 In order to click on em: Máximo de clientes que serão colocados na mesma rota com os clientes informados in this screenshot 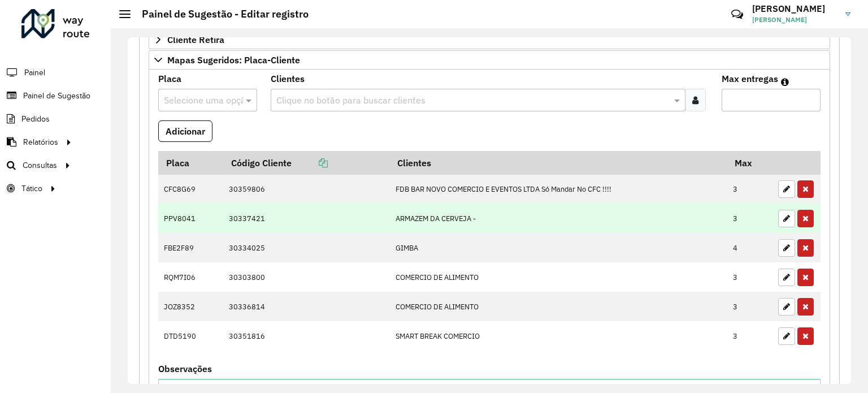, I will do `click(785, 82)`.